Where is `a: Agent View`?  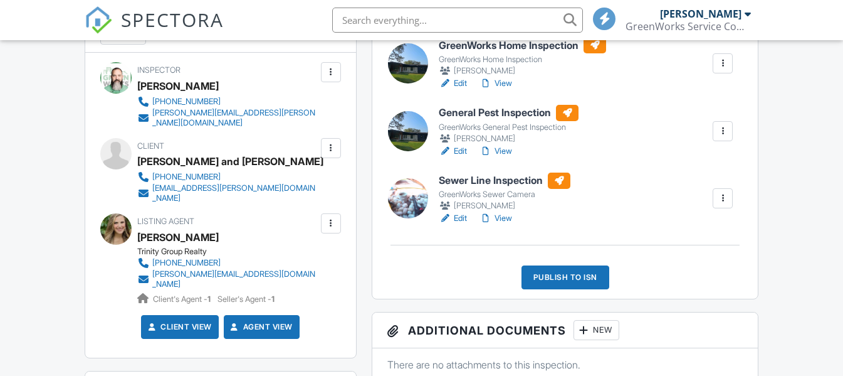 a: Agent View is located at coordinates (260, 327).